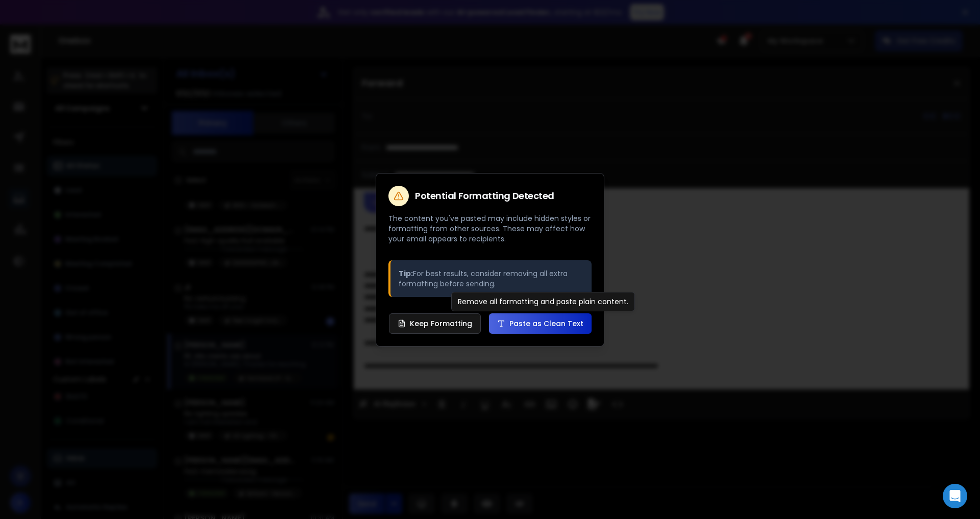 The height and width of the screenshot is (519, 980). What do you see at coordinates (490, 229) in the screenshot?
I see `p: The content you've pasted may include hidden styles or formatting from other sources. These may a...` at bounding box center [490, 229].